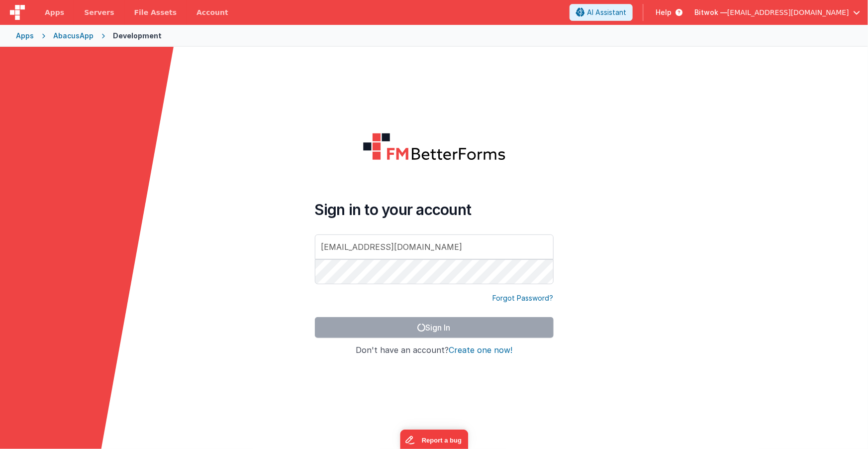  I want to click on span: AI Assistant, so click(606, 13).